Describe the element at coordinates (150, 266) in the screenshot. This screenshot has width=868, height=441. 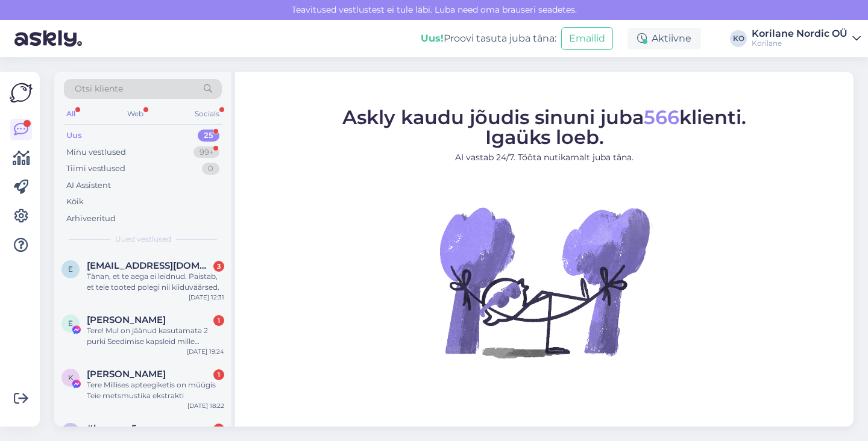
I see `span: elle.lond@gmail.com` at that location.